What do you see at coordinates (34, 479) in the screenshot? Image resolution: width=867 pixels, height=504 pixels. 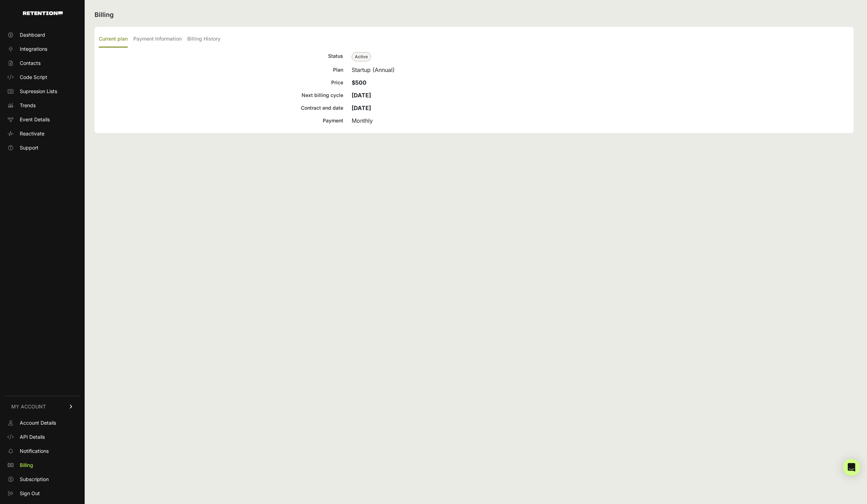 I see `span: Subscription` at bounding box center [34, 479].